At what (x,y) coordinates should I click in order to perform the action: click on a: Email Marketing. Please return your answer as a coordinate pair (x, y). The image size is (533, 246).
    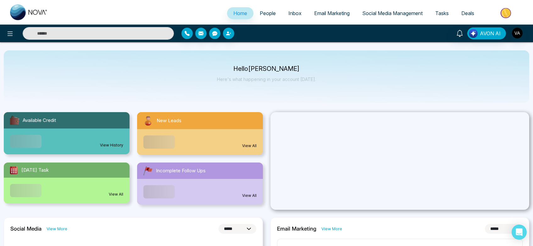
    Looking at the image, I should click on (332, 13).